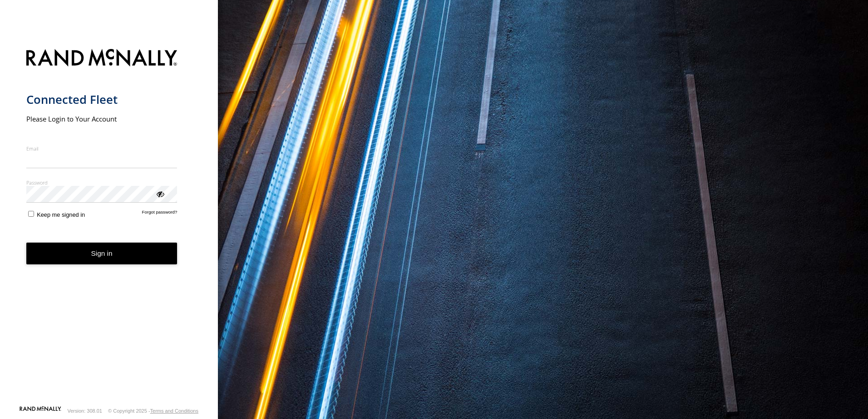 The height and width of the screenshot is (419, 868). What do you see at coordinates (102, 148) in the screenshot?
I see `label: Email` at bounding box center [102, 148].